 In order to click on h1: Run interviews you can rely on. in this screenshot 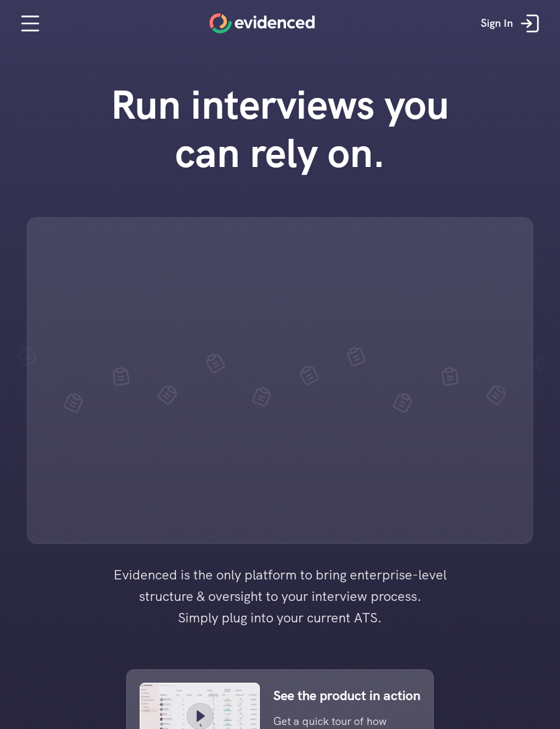, I will do `click(280, 128)`.